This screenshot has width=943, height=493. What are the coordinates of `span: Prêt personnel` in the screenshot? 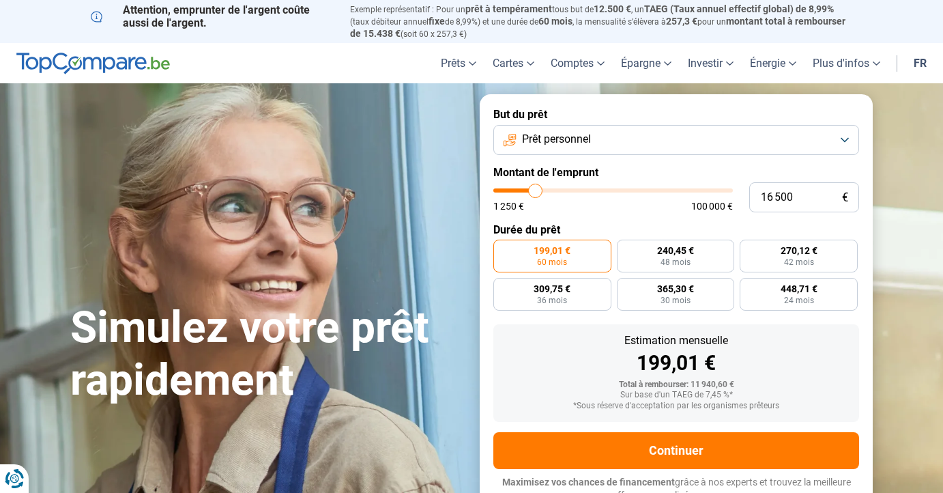 It's located at (556, 139).